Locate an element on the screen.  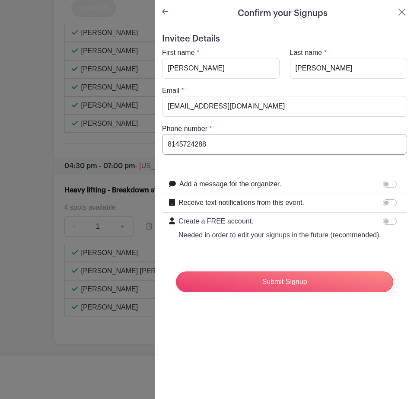
label: Add a message for the organizer. is located at coordinates (230, 184).